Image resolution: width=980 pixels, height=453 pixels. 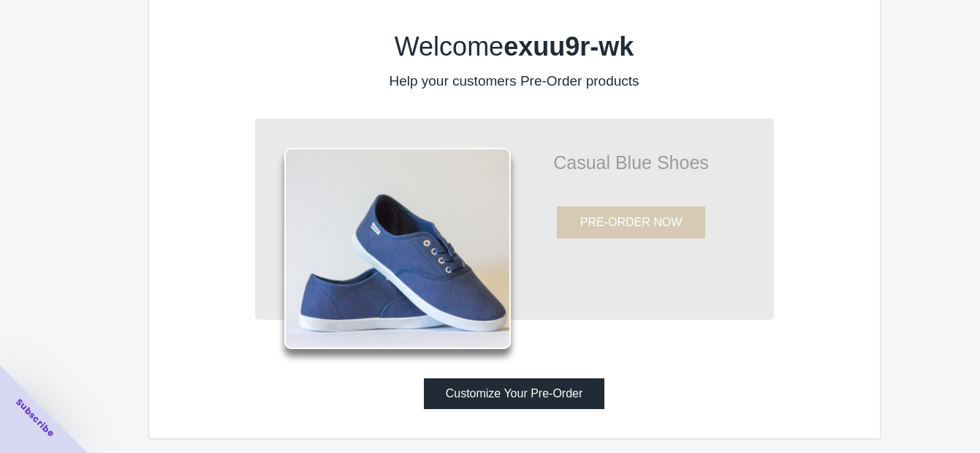 What do you see at coordinates (397, 248) in the screenshot?
I see `img: shoes.png` at bounding box center [397, 248].